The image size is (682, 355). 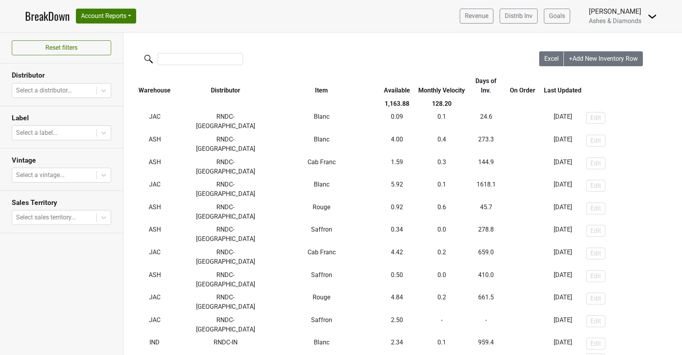 What do you see at coordinates (652, 16) in the screenshot?
I see `img: Dropdown Menu` at bounding box center [652, 16].